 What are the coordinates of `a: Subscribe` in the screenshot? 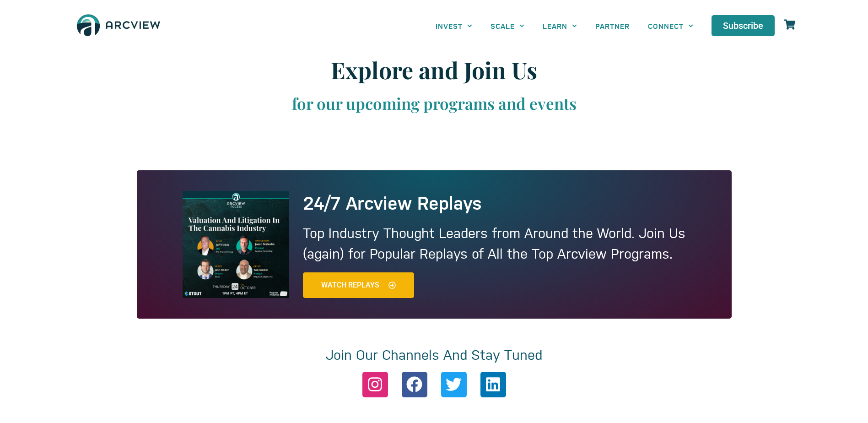 It's located at (743, 26).